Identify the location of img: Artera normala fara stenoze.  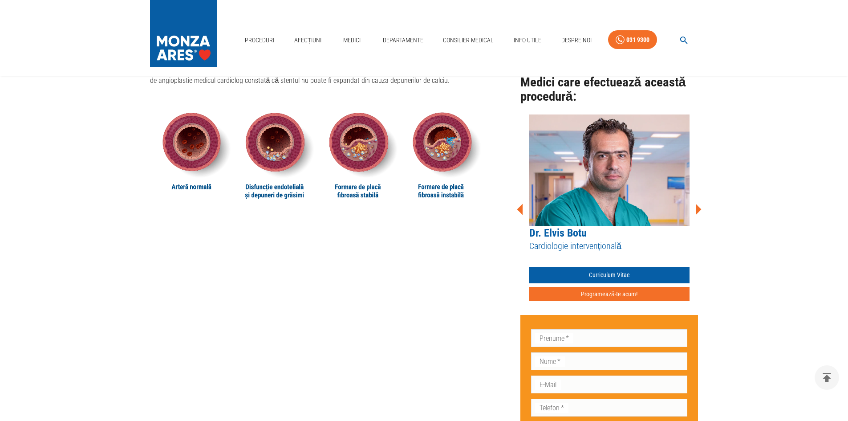
(192, 155).